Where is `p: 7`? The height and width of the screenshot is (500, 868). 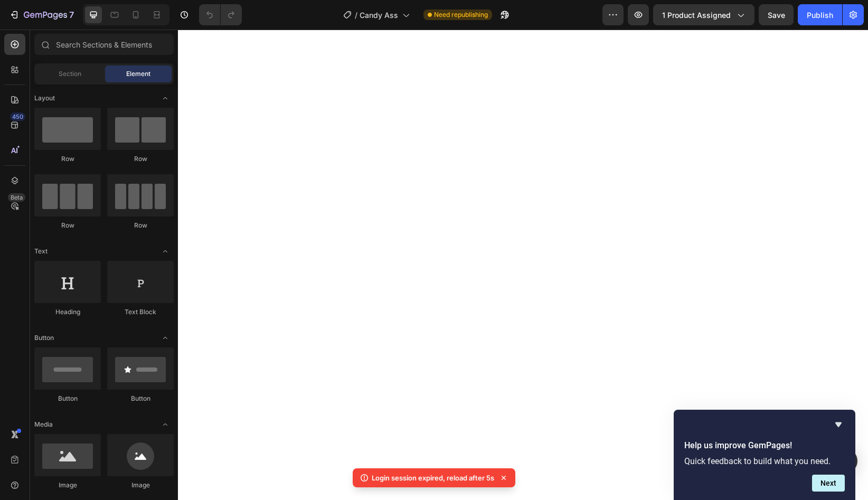 p: 7 is located at coordinates (71, 15).